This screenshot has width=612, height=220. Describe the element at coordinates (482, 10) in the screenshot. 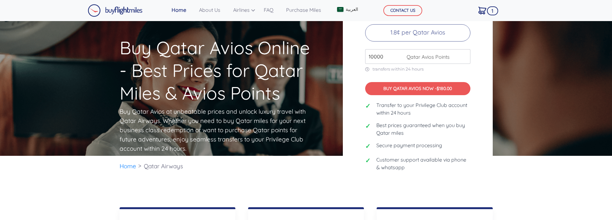

I see `a: 1` at that location.